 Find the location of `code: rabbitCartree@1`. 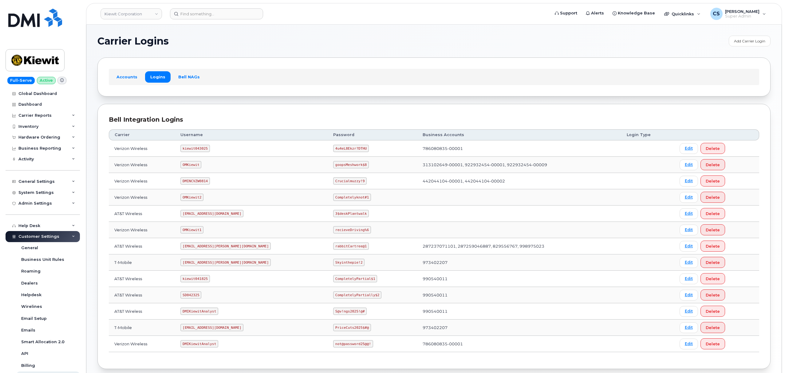

code: rabbitCartree@1 is located at coordinates (351, 246).